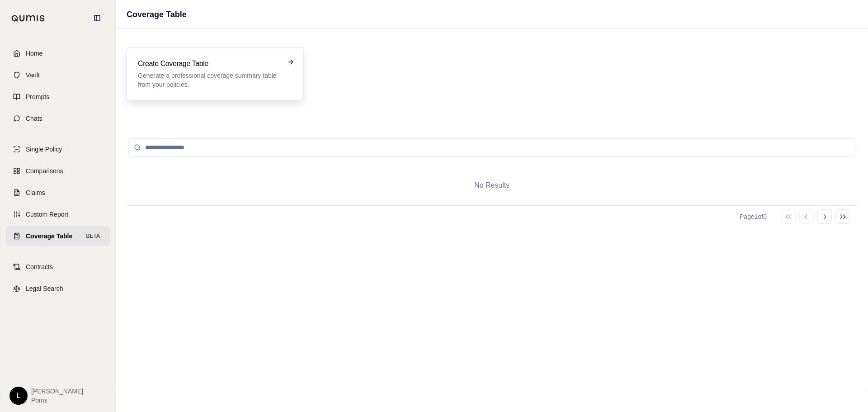  What do you see at coordinates (34, 53) in the screenshot?
I see `span: Home` at bounding box center [34, 53].